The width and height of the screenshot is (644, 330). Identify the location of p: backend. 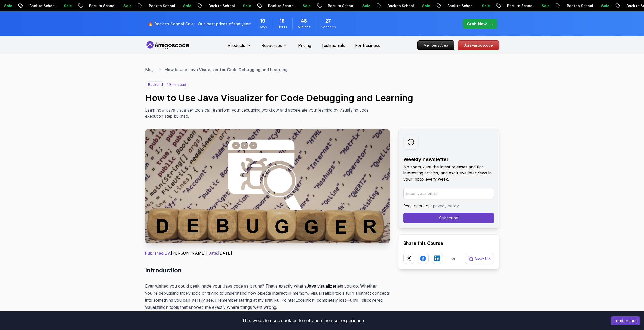
(156, 85).